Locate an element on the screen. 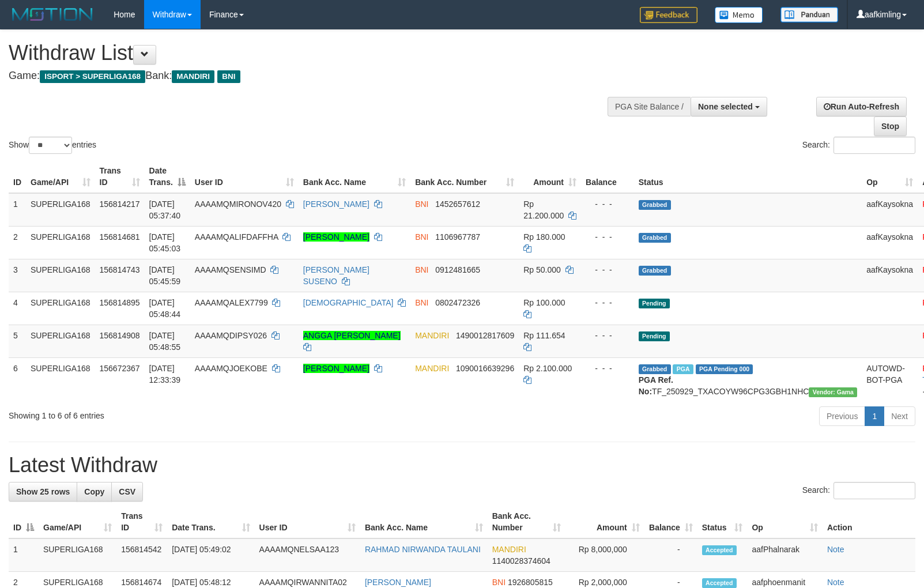  span: Pending is located at coordinates (654, 304).